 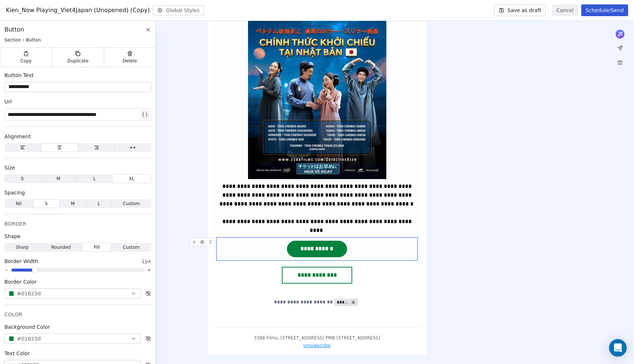 What do you see at coordinates (520, 10) in the screenshot?
I see `button: Save as draft` at bounding box center [520, 10].